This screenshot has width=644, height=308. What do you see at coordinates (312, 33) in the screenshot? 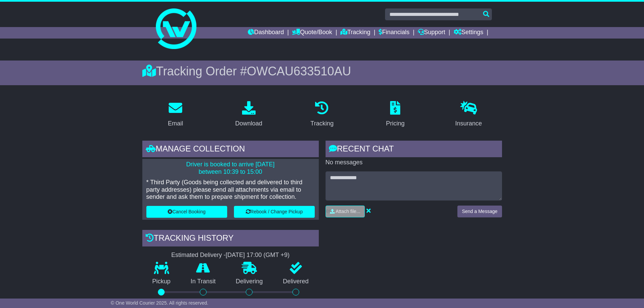
I see `a: Quote/Book` at bounding box center [312, 33].